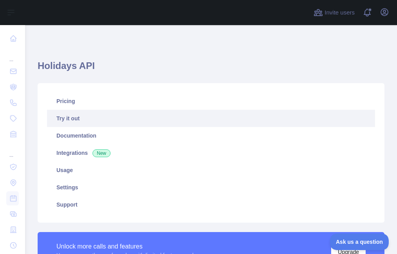  Describe the element at coordinates (340, 13) in the screenshot. I see `span: Invite users` at that location.